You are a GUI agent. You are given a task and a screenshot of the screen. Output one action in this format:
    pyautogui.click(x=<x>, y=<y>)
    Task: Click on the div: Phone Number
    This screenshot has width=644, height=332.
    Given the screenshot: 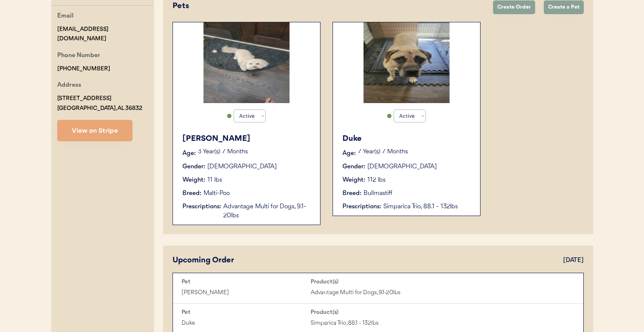 What is the action you would take?
    pyautogui.click(x=79, y=56)
    